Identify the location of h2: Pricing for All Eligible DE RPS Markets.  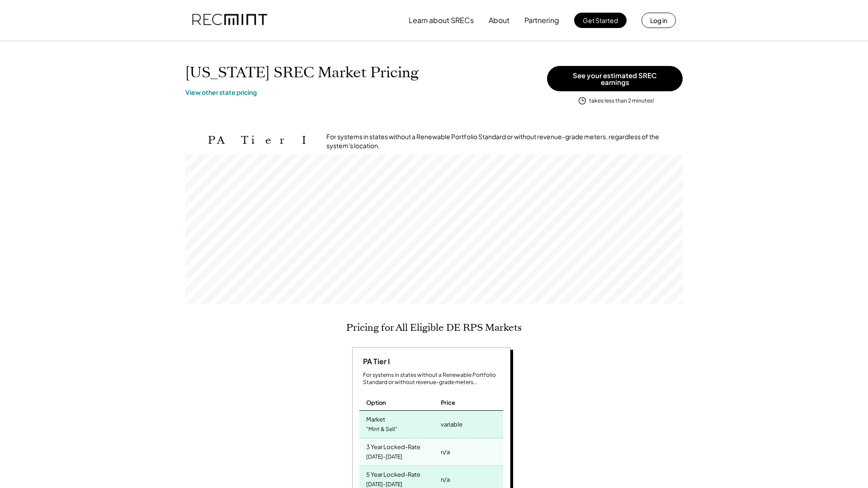
(434, 328).